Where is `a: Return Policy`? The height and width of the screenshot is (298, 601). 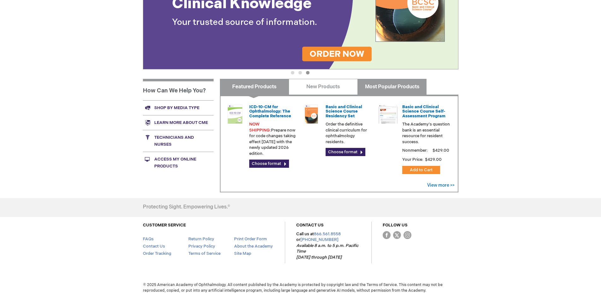
a: Return Policy is located at coordinates (201, 239).